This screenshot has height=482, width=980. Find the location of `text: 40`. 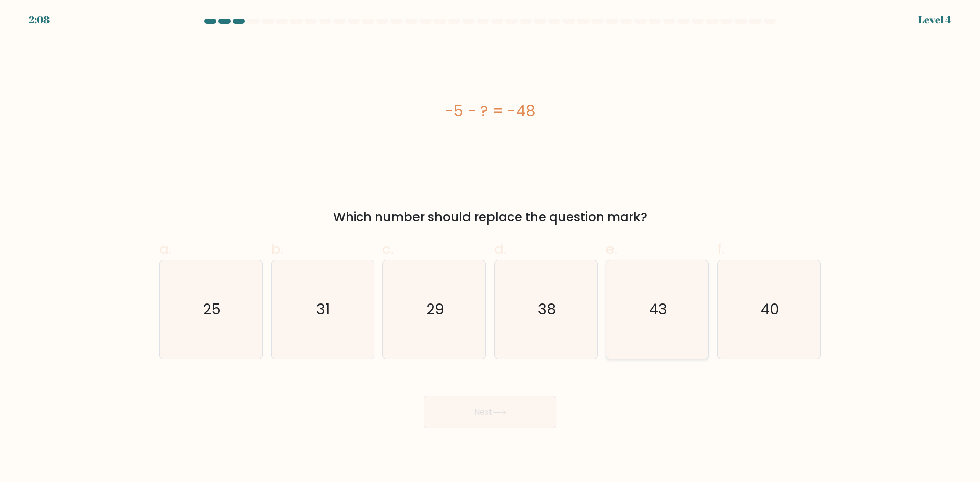

text: 40 is located at coordinates (770, 309).